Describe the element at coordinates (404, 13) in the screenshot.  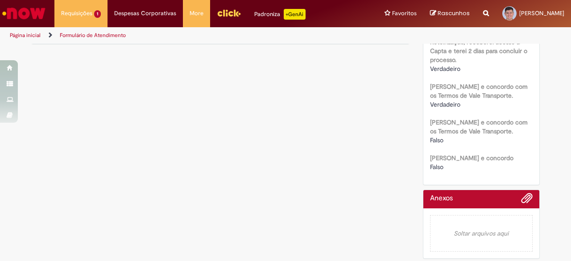
I see `span: Favoritos` at that location.